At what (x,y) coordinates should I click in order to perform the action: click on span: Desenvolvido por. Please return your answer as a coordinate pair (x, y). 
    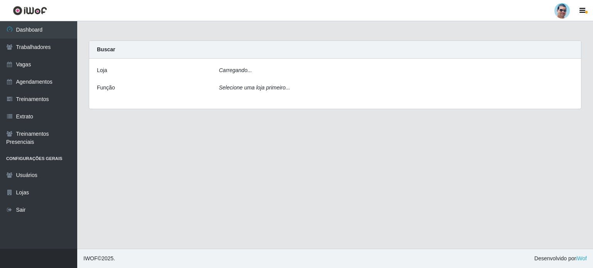
    Looking at the image, I should click on (561, 259).